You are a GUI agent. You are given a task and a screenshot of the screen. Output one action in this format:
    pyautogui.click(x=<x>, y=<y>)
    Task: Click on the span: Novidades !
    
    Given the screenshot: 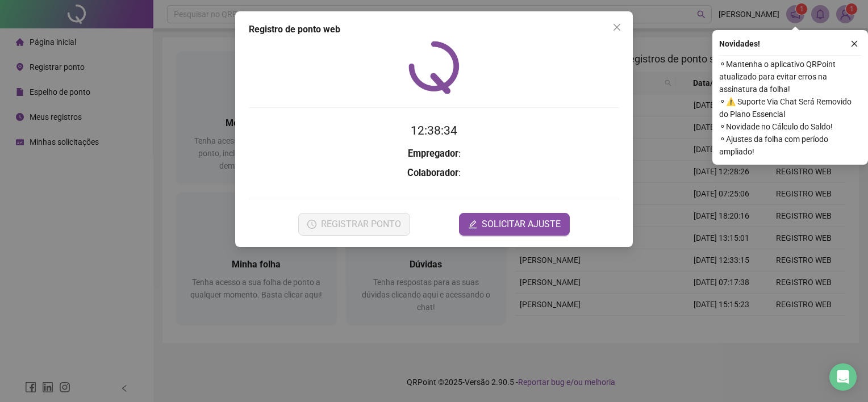 What is the action you would take?
    pyautogui.click(x=739, y=44)
    